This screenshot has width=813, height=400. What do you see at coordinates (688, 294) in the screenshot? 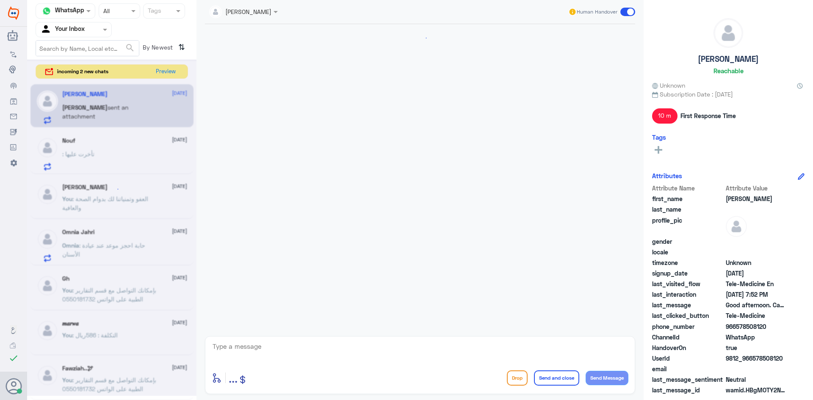
I see `span: last_interaction` at bounding box center [688, 294].